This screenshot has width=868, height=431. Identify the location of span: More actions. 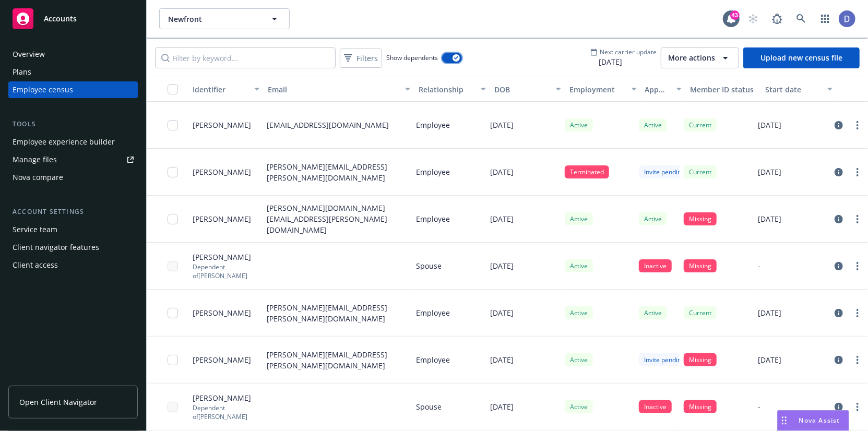
(692, 58).